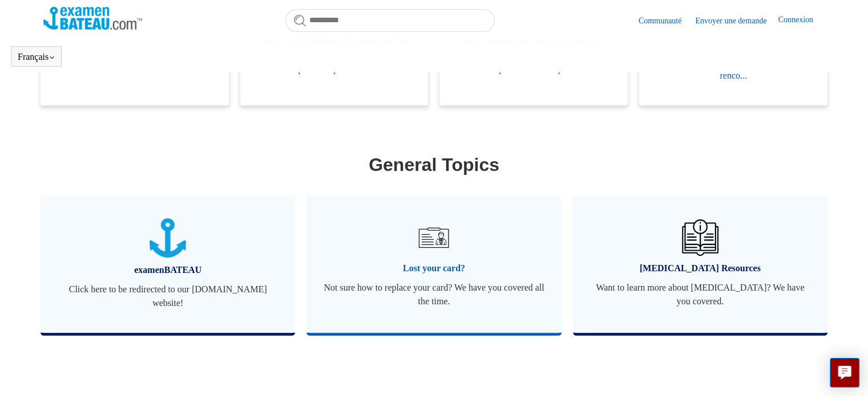  What do you see at coordinates (434, 238) in the screenshot?
I see `img: 01JRG6G4NA4NJ1BVG8MJM761YH` at bounding box center [434, 238].